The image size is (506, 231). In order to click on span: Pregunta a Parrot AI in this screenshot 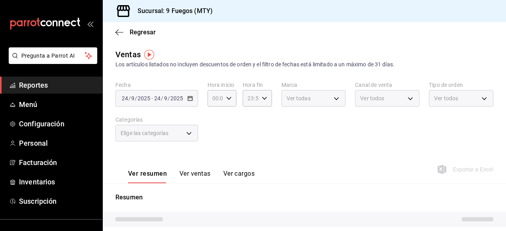, I will do `click(53, 56)`.